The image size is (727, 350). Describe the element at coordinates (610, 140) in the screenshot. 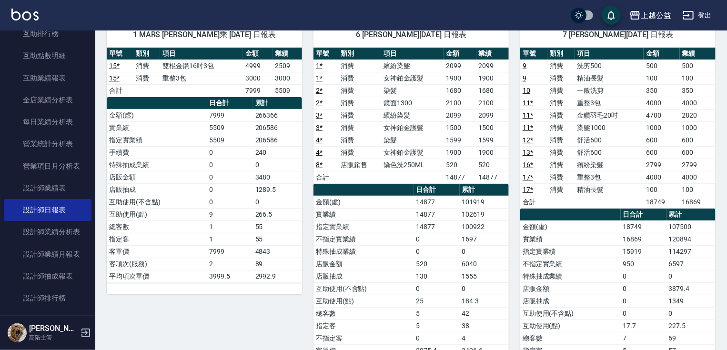

I see `td: 舒活600` at that location.